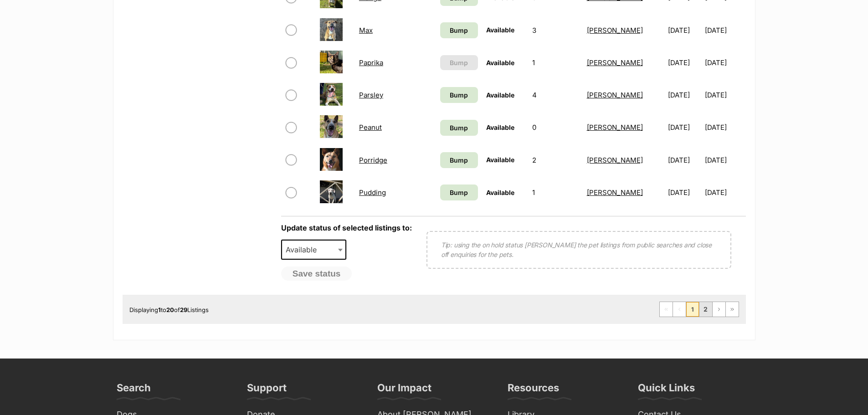 This screenshot has width=868, height=415. What do you see at coordinates (316, 274) in the screenshot?
I see `button: Save status` at bounding box center [316, 274].